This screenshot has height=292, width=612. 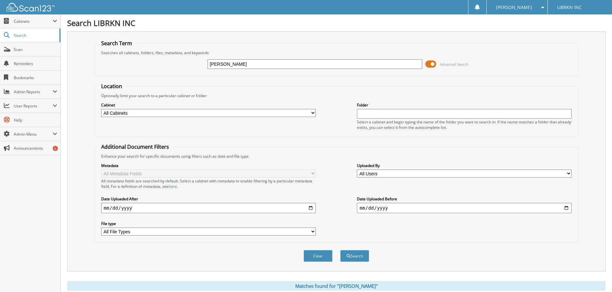 I want to click on div: All metadata fields are searched by default. Select a cabinet with metadata to enable filtering b..., so click(x=208, y=184).